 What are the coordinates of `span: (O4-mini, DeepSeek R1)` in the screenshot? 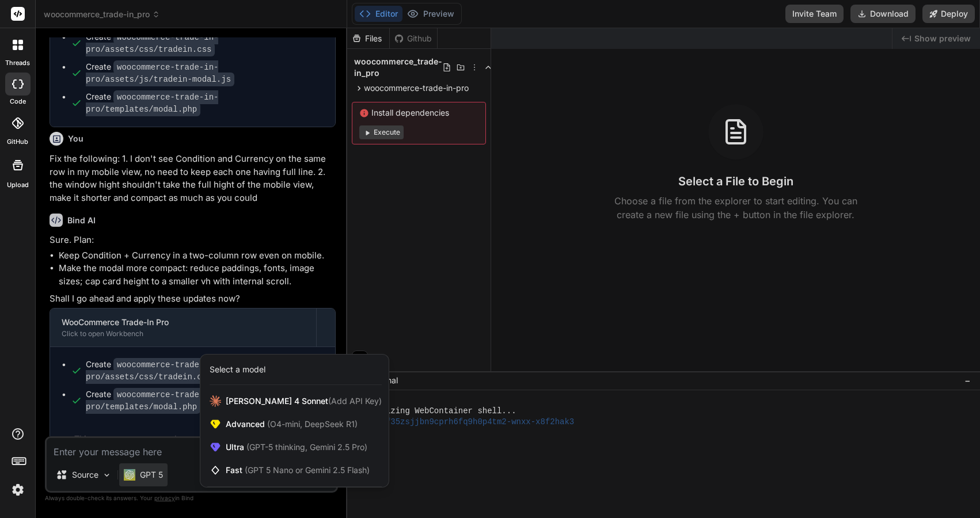 It's located at (311, 424).